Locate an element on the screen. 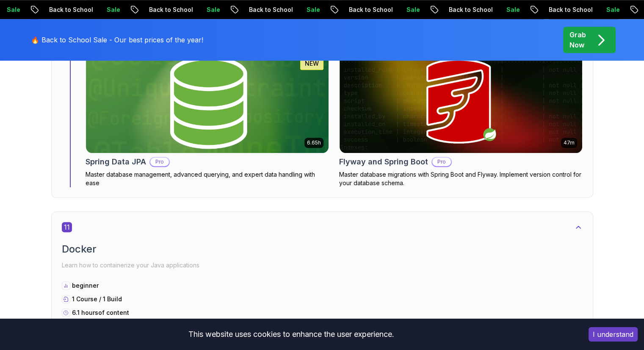  img: Spring Data JPA card is located at coordinates (207, 103).